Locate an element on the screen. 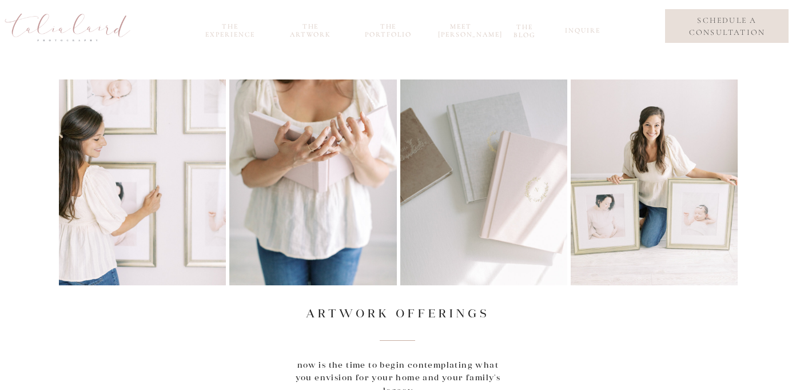  a: schedule a consultation is located at coordinates (727, 26).